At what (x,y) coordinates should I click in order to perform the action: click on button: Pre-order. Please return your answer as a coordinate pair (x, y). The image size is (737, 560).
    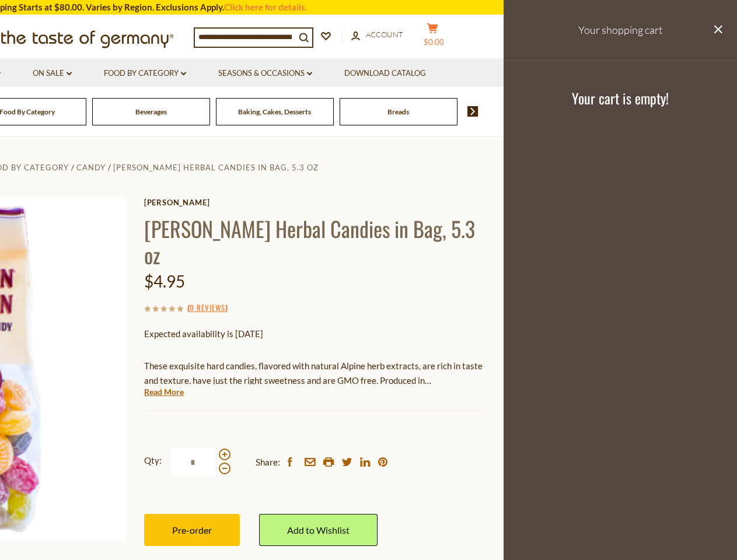
    Looking at the image, I should click on (192, 529).